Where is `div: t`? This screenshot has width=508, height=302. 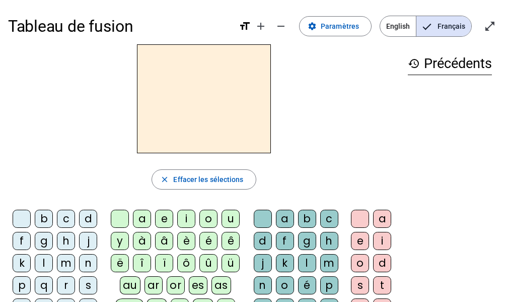 div: t is located at coordinates (382, 285).